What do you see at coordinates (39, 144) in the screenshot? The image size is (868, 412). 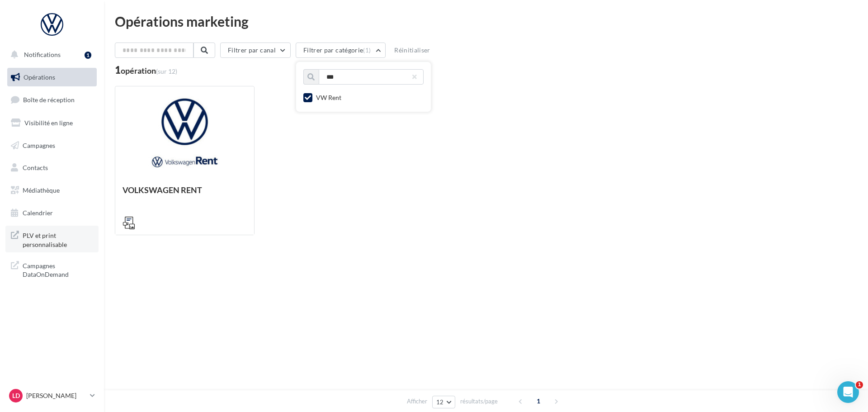 I see `span: Campagnes` at bounding box center [39, 144].